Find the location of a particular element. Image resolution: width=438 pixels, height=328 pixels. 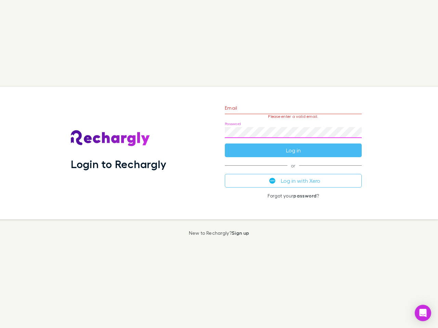

span: or is located at coordinates (293, 165).